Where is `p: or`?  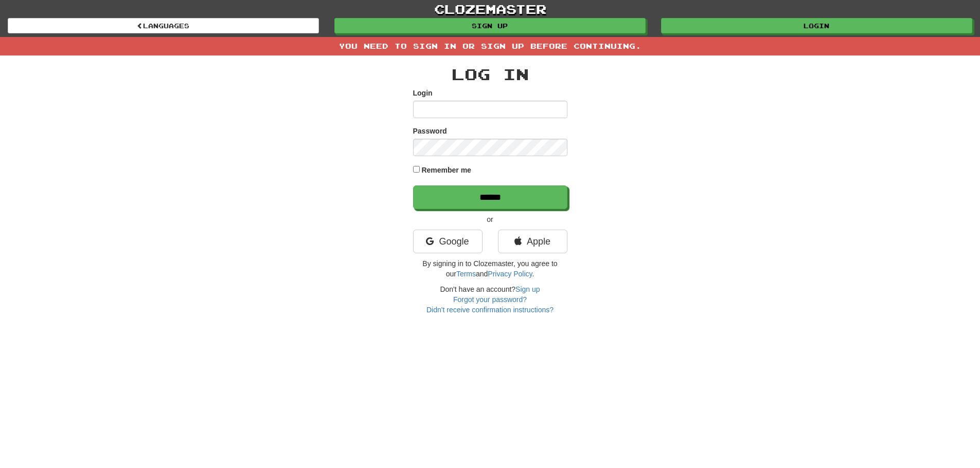 p: or is located at coordinates (490, 219).